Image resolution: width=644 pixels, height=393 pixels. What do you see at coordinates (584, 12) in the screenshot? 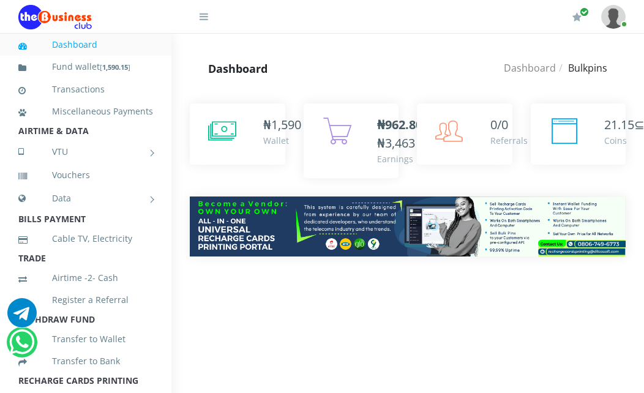
I see `span: Renew/Upgrade Subscription` at bounding box center [584, 12].